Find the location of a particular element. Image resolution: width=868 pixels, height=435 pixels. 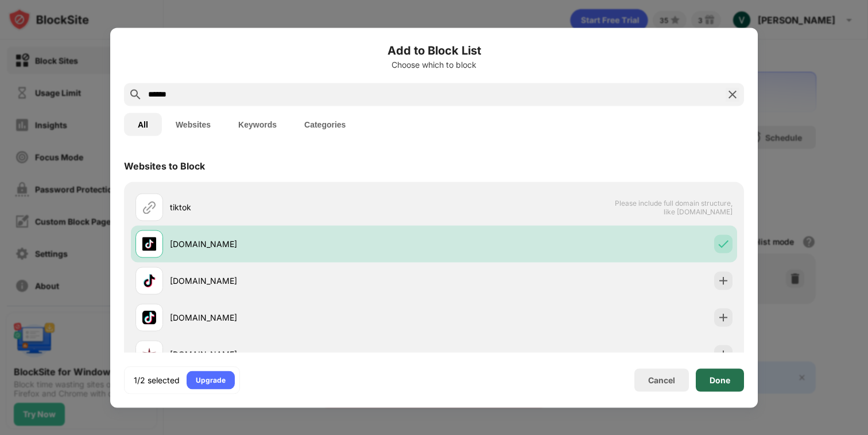

img: url.svg is located at coordinates (149, 206).